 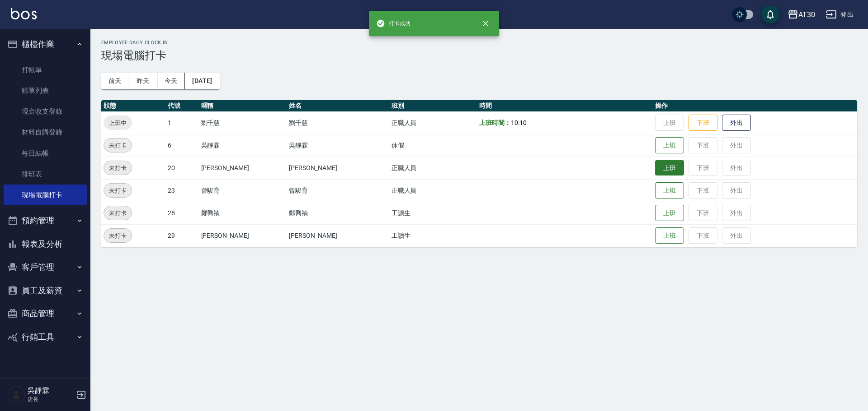 I want to click on th: 班別, so click(x=433, y=106).